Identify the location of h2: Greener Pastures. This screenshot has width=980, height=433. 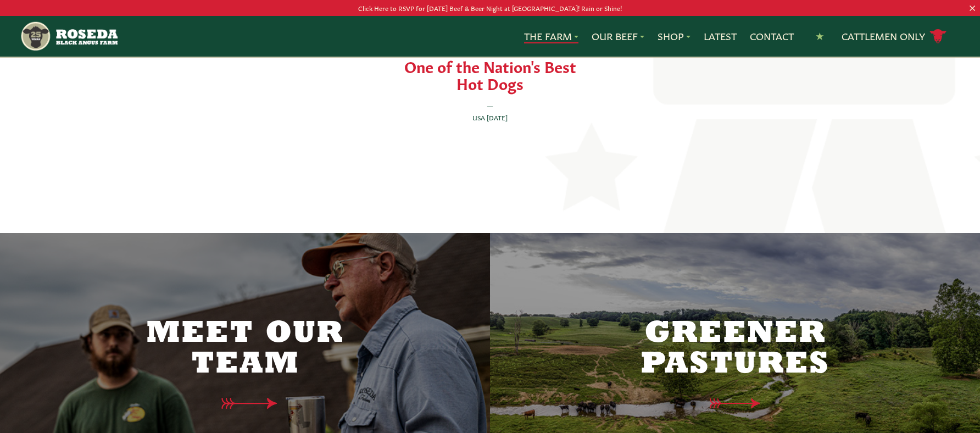
(735, 350).